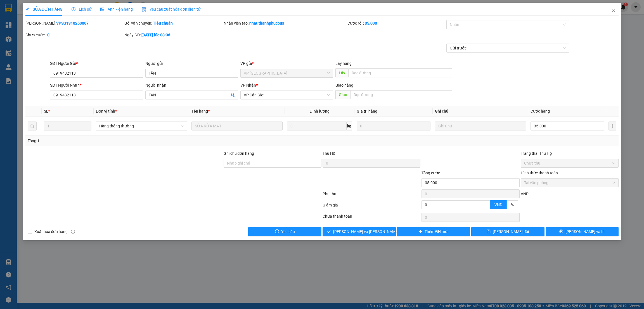 The image size is (644, 309). I want to click on span: VP Sài Gòn, so click(287, 73).